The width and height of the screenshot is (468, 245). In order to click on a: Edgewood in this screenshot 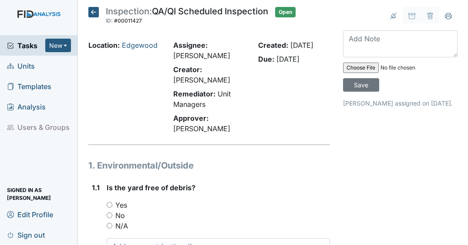, I will do `click(140, 45)`.